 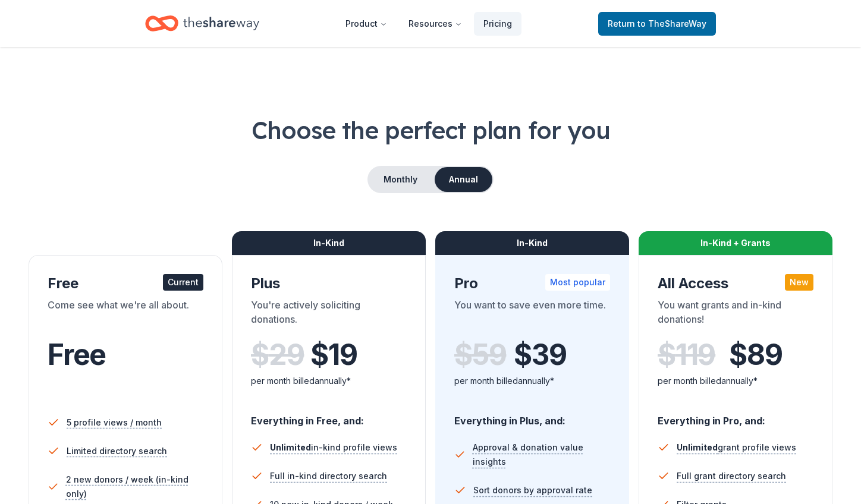 What do you see at coordinates (329, 315) in the screenshot?
I see `div: You're actively soliciting donations.` at bounding box center [329, 315].